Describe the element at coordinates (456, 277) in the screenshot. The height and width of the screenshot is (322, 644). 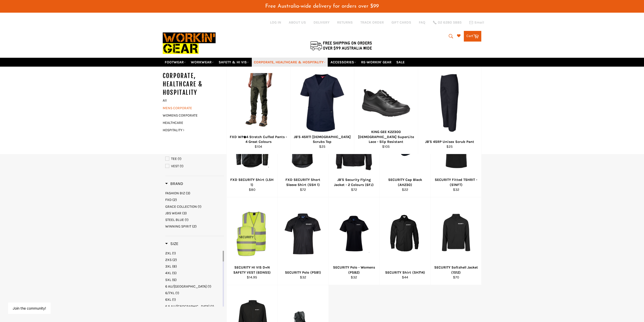
I see `div: $70` at that location.